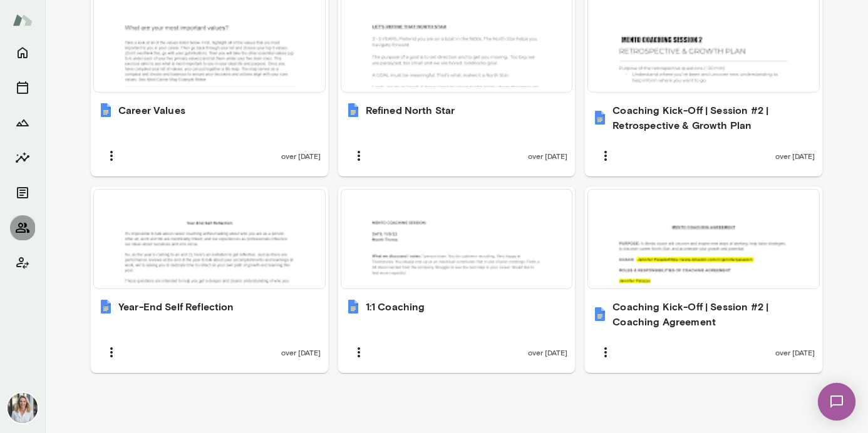 This screenshot has width=868, height=433. What do you see at coordinates (23, 193) in the screenshot?
I see `button: Documents` at bounding box center [23, 193].